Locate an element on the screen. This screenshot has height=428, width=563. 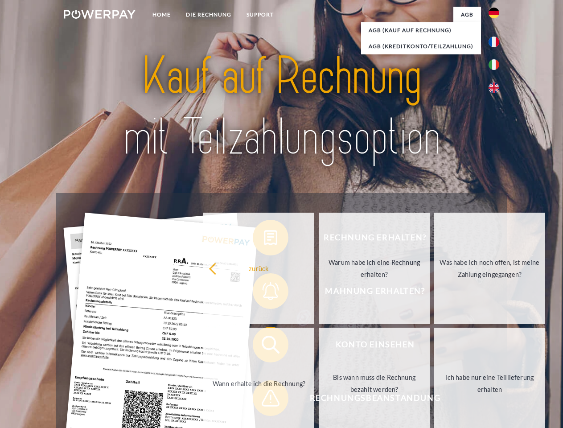
div: Wann erhalte ich die Rechnung? is located at coordinates (259, 383).